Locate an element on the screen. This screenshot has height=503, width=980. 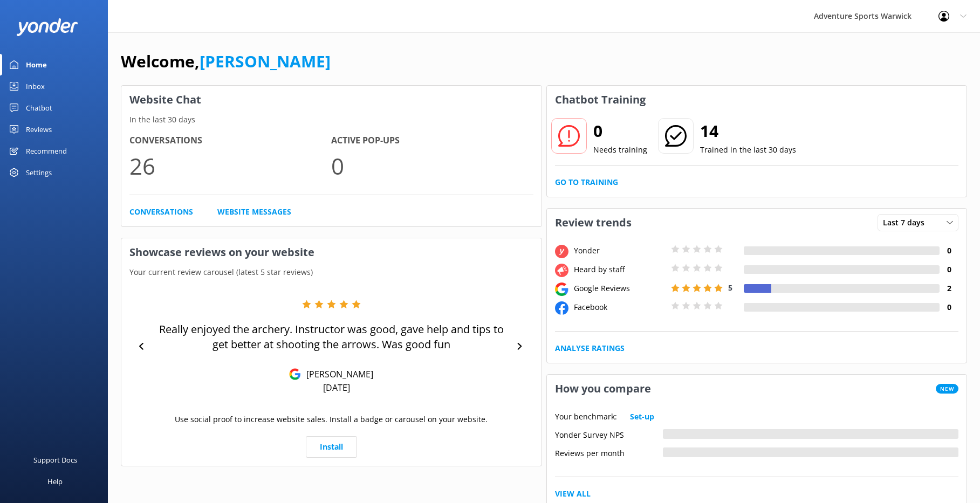
h2: 14 is located at coordinates (748, 131).